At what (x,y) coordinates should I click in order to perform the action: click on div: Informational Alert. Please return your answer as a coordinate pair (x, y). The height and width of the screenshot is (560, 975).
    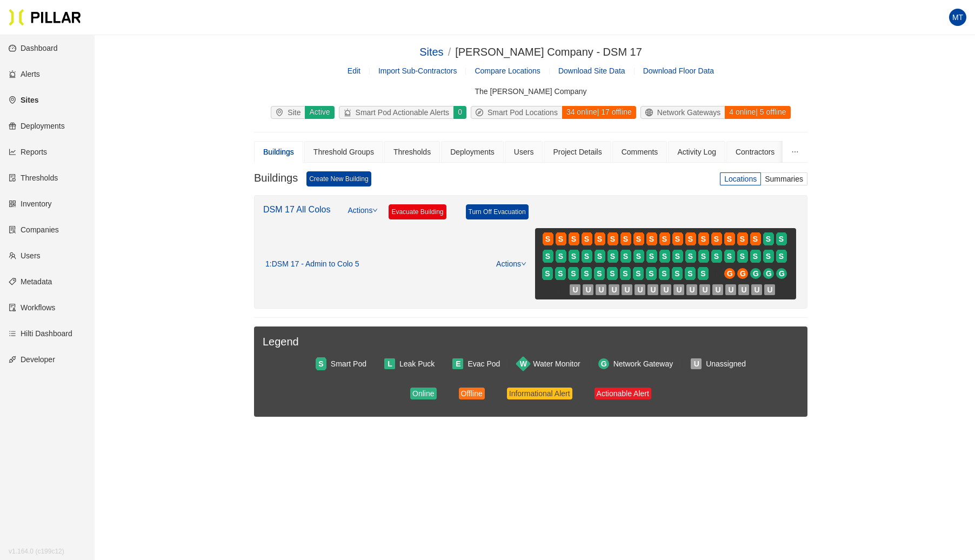
    Looking at the image, I should click on (539, 393).